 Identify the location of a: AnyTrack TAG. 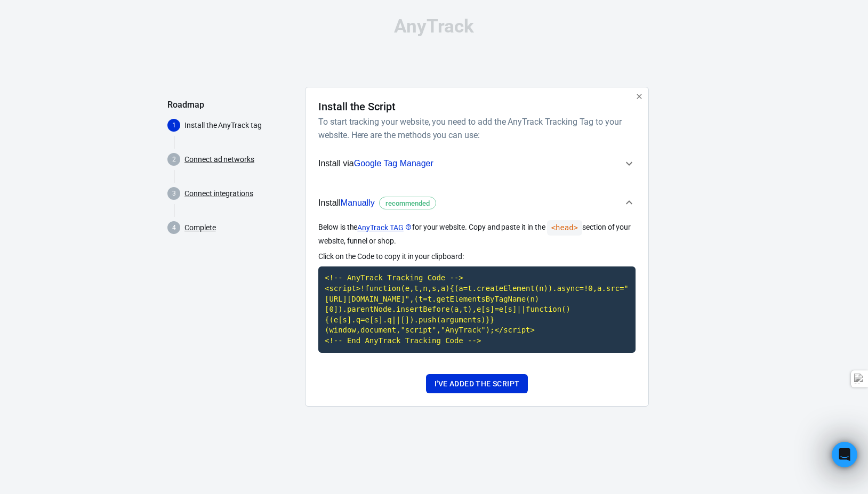
(384, 227).